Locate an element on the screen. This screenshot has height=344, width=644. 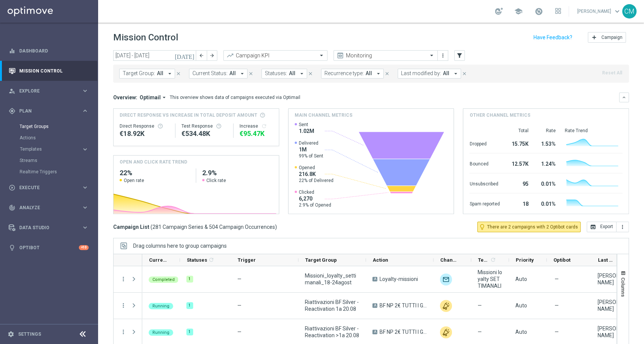
div: This overview shows data of campaigns executed via Optimail is located at coordinates (235, 97).